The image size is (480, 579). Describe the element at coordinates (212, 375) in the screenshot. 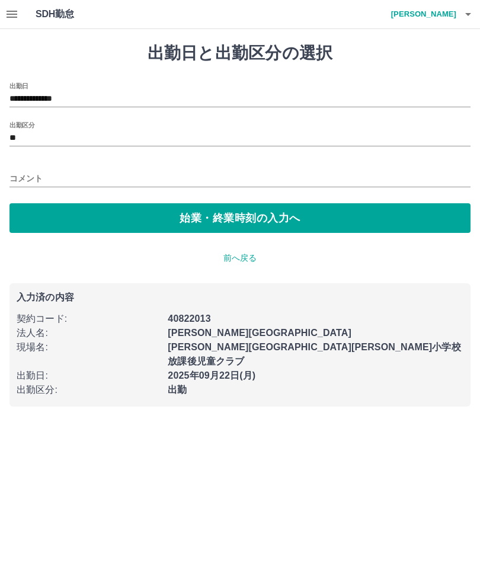

I see `b: 2025年09月22日(月)` at that location.